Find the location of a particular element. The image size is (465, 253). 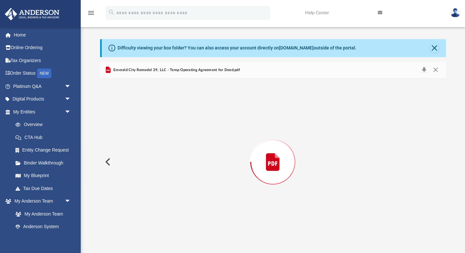

div: Difficulty viewing your box folder? You can also access your account directly on outside of the p... is located at coordinates (237, 48).